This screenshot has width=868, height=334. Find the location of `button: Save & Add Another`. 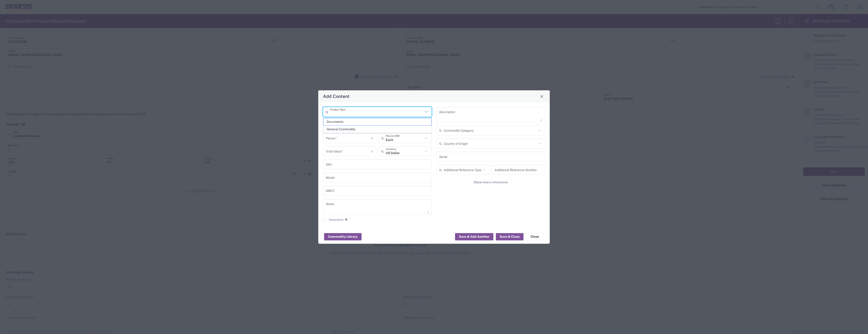

button: Save & Add Another is located at coordinates (475, 237).